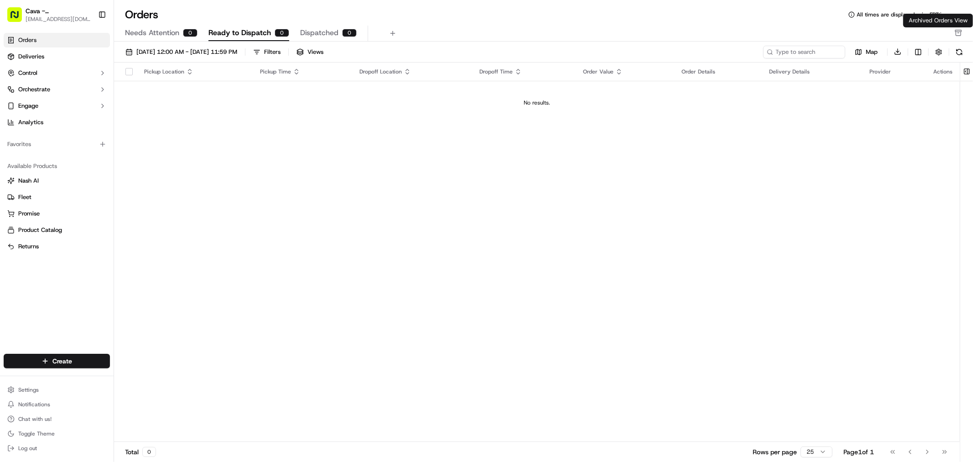  Describe the element at coordinates (319, 33) in the screenshot. I see `span: Dispatched` at that location.